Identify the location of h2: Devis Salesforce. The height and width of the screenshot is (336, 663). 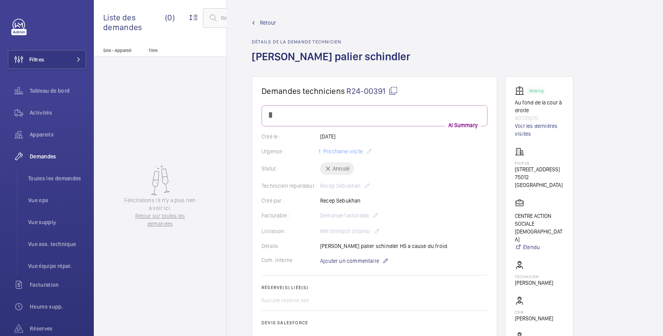
(375, 323).